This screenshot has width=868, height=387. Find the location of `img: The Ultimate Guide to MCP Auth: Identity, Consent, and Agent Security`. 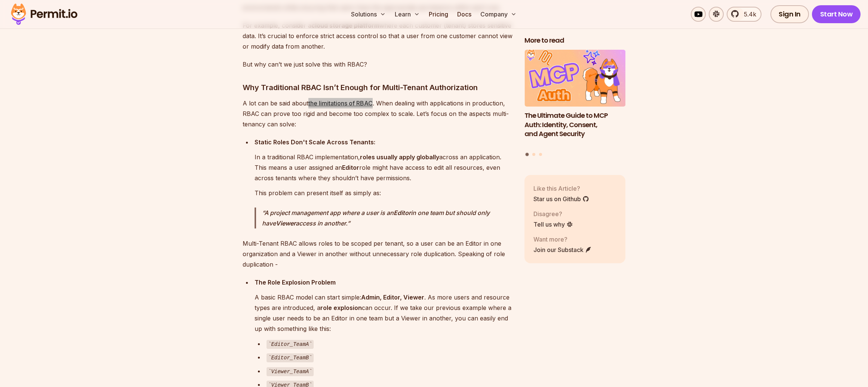

img: The Ultimate Guide to MCP Auth: Identity, Consent, and Agent Security is located at coordinates (575, 78).